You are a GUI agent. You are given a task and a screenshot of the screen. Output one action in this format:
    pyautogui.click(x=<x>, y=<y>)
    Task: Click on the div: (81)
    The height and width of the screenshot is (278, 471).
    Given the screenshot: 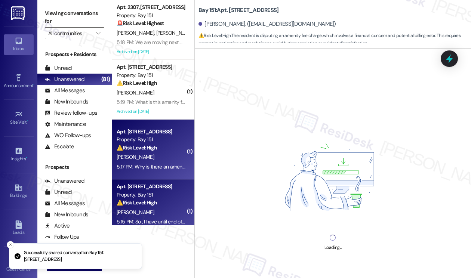 What is the action you would take?
    pyautogui.click(x=105, y=79)
    